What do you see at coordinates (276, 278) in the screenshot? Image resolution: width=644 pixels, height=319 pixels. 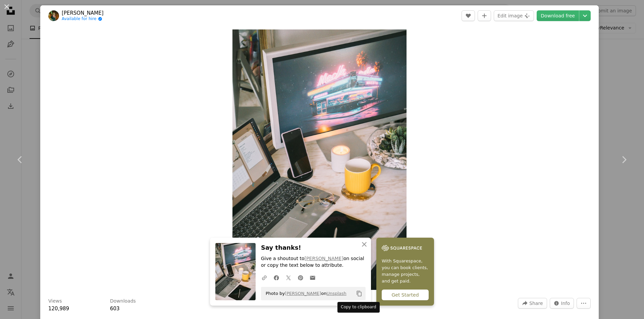 I see `a: Share on Facebook` at bounding box center [276, 278].